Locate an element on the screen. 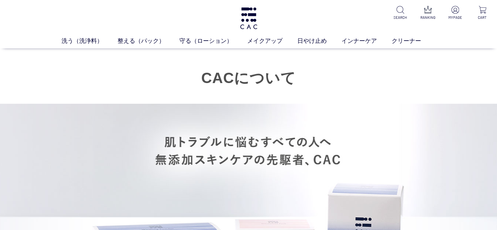 This screenshot has width=497, height=230. p: CART is located at coordinates (482, 17).